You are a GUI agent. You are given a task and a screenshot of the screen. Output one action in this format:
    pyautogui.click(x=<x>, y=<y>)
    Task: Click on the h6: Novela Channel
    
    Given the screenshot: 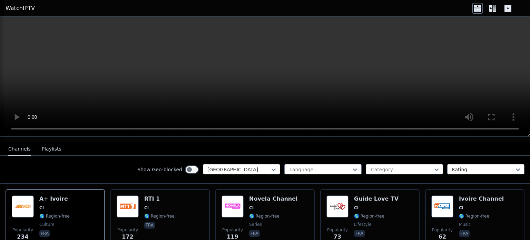 What is the action you would take?
    pyautogui.click(x=274, y=199)
    